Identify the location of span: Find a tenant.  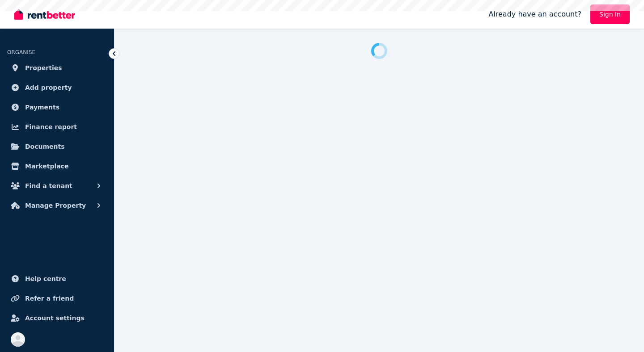
(49, 186).